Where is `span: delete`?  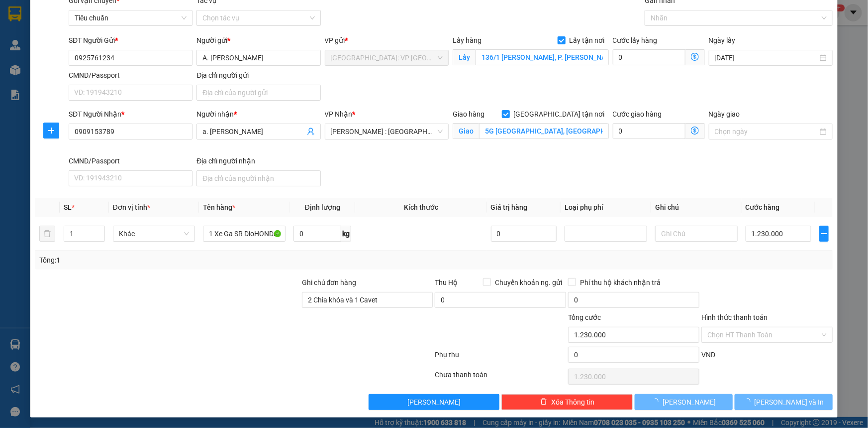
span: delete is located at coordinates (544, 402).